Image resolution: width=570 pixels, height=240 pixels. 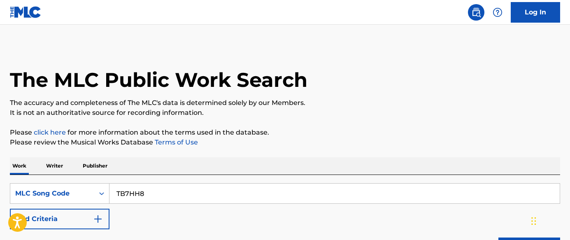 What do you see at coordinates (98, 219) in the screenshot?
I see `img: 9d2ae6d4665cec9f34b9.svg` at bounding box center [98, 219].